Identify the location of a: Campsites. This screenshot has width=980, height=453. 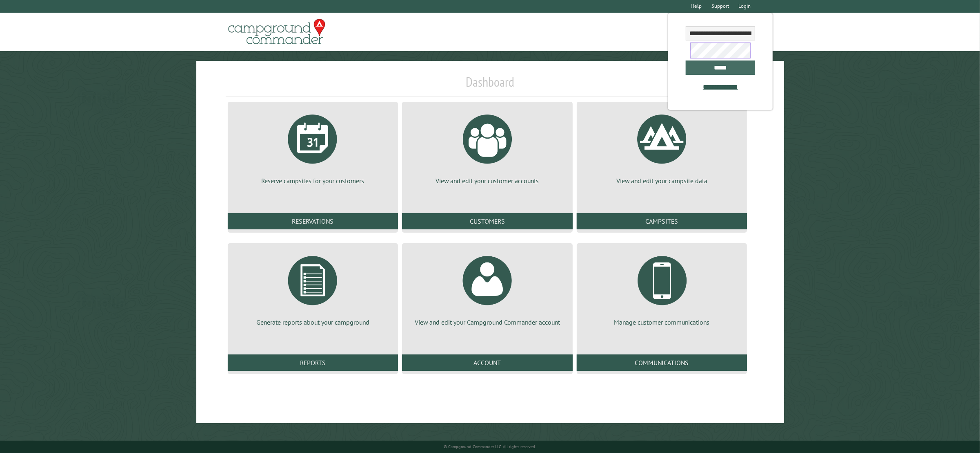
(662, 221).